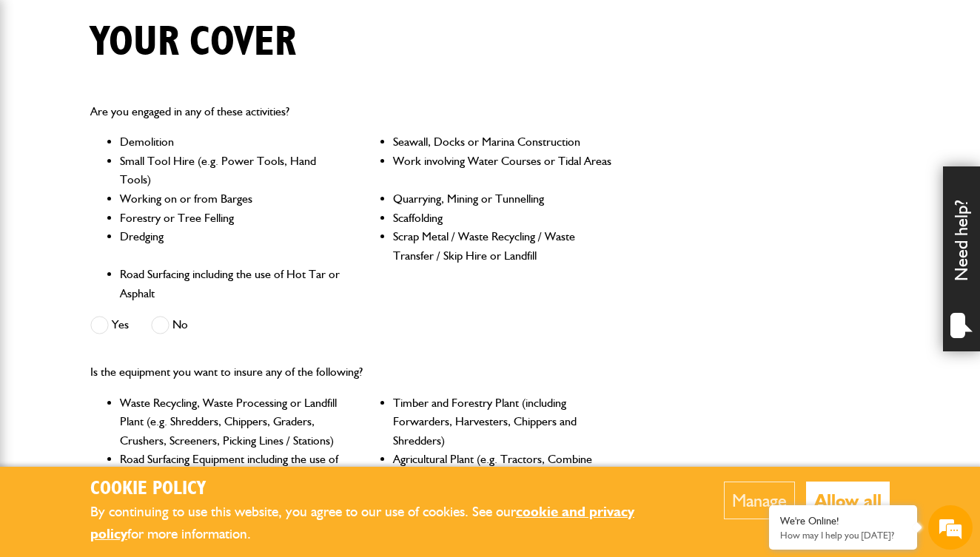 This screenshot has height=557, width=980. What do you see at coordinates (384, 489) in the screenshot?
I see `h2: Cookie Policy` at bounding box center [384, 489].